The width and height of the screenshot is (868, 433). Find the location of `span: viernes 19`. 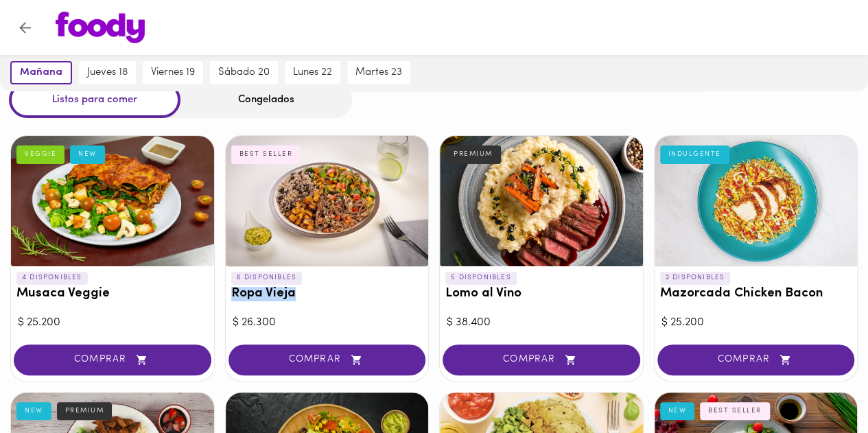

span: viernes 19 is located at coordinates (172, 73).